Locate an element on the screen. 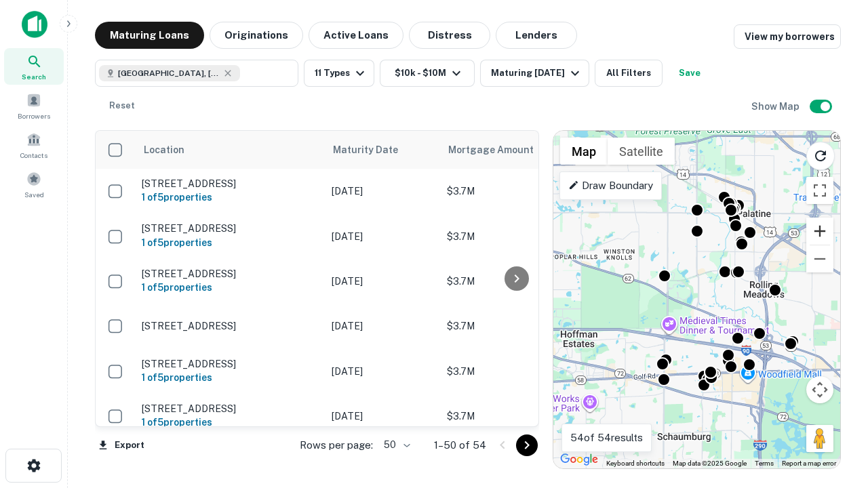 The height and width of the screenshot is (488, 868). a: Open this area in Google Maps (opens a new window) is located at coordinates (579, 459).